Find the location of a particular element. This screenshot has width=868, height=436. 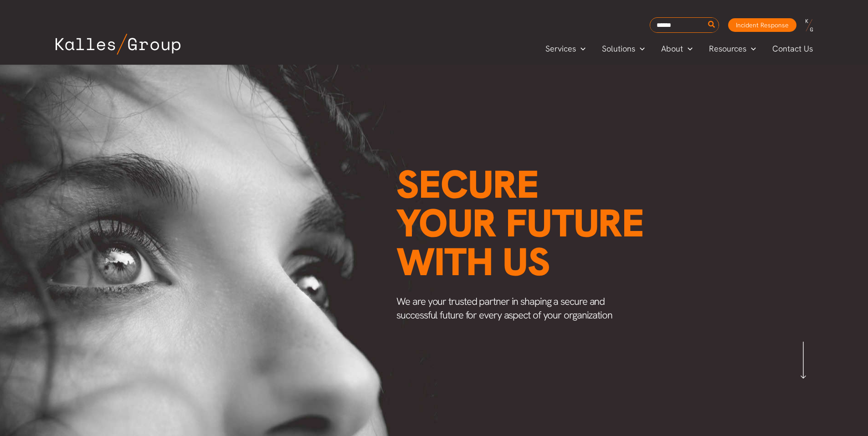

nav: Primary Site Navigation is located at coordinates (679, 48).